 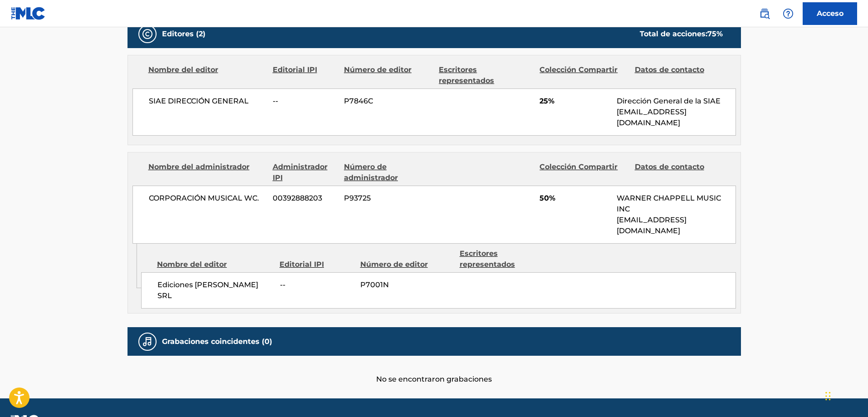 I want to click on font: Número de administrador, so click(x=371, y=172).